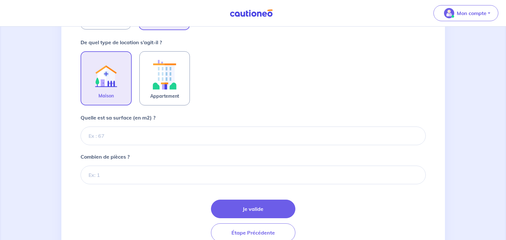 This screenshot has width=506, height=240. Describe the element at coordinates (466, 13) in the screenshot. I see `button: illu_account_valid_menu.svgMon compte` at that location.